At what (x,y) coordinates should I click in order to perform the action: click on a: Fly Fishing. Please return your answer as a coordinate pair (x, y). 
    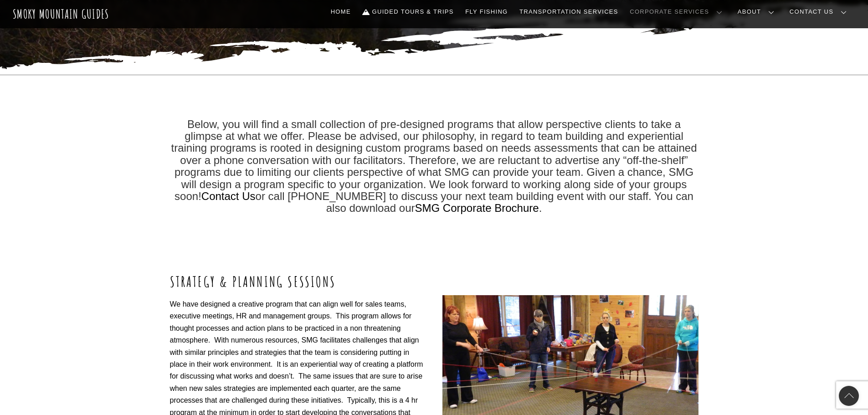
    Looking at the image, I should click on (486, 12).